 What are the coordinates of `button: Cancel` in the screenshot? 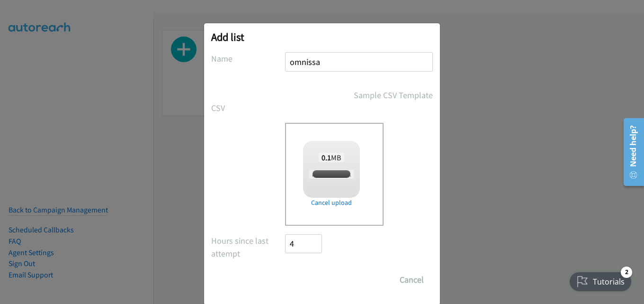 It's located at (411, 280).